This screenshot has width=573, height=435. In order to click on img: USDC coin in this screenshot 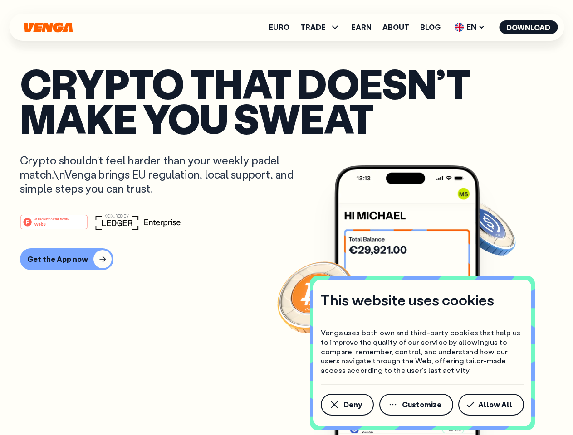, I will do `click(485, 228)`.